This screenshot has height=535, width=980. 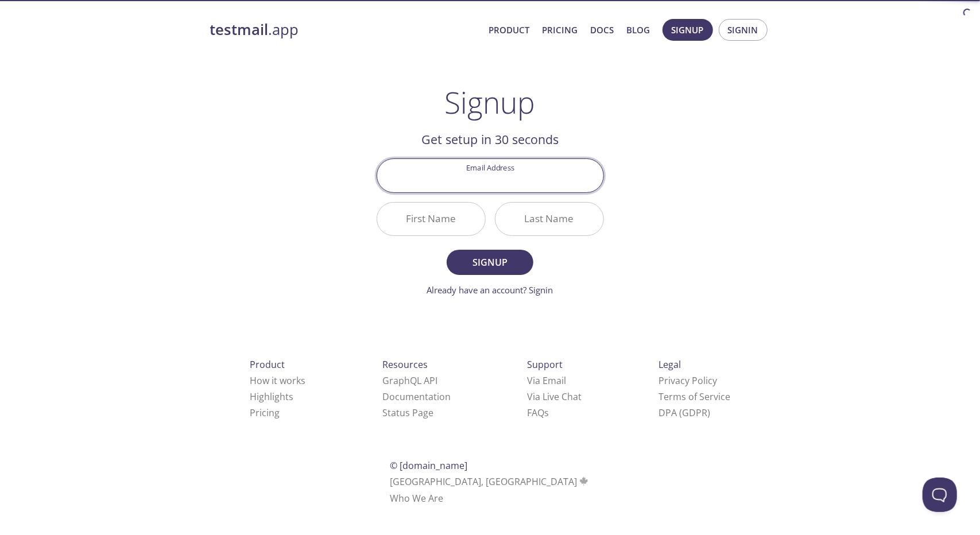 What do you see at coordinates (688, 380) in the screenshot?
I see `a: Privacy Policy` at bounding box center [688, 380].